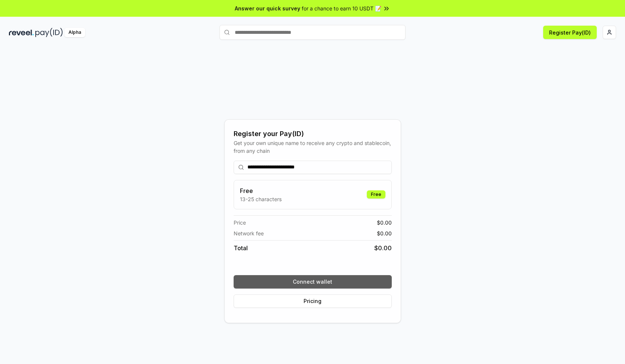  I want to click on div: Free, so click(377, 194).